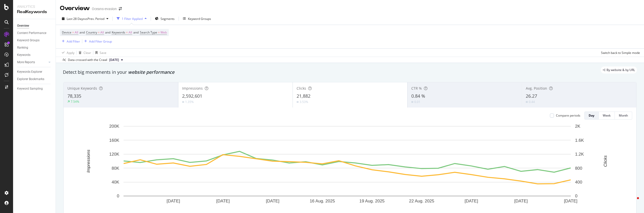 The width and height of the screenshot is (644, 213). I want to click on div: Content Performance, so click(32, 33).